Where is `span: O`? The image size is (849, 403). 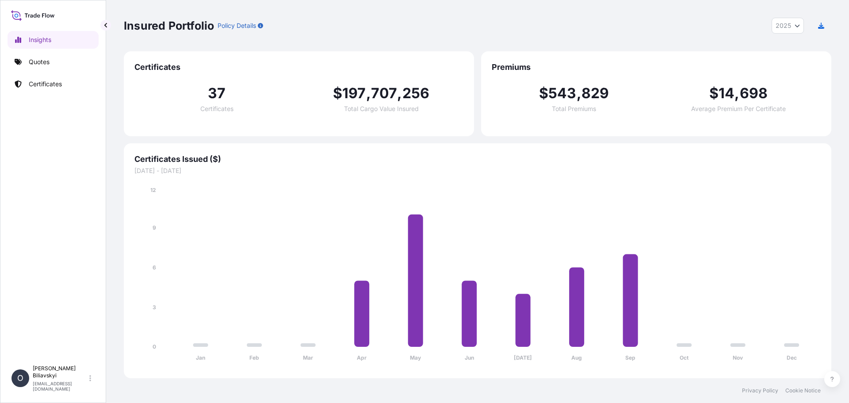
span: O is located at coordinates (20, 378).